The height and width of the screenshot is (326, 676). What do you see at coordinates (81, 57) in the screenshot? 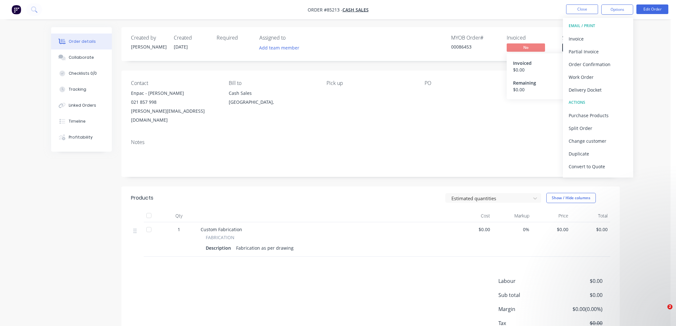
I see `button: Collaborate` at bounding box center [81, 57].